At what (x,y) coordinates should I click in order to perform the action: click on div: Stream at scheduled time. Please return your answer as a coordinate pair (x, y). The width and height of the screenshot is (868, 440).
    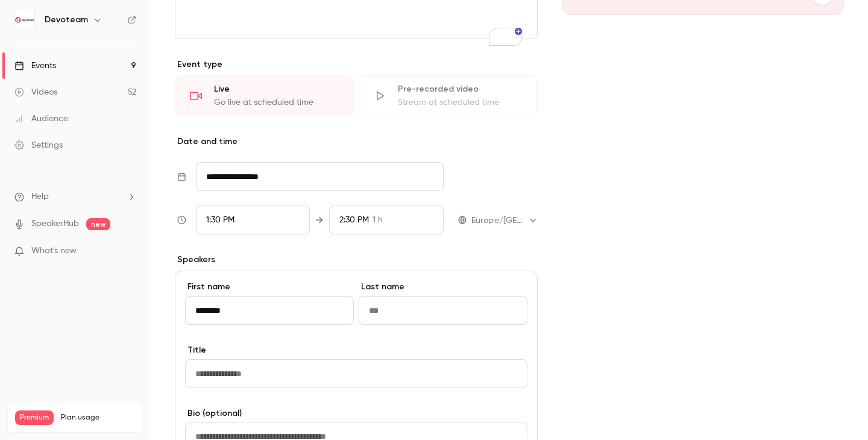
    Looking at the image, I should click on (460, 103).